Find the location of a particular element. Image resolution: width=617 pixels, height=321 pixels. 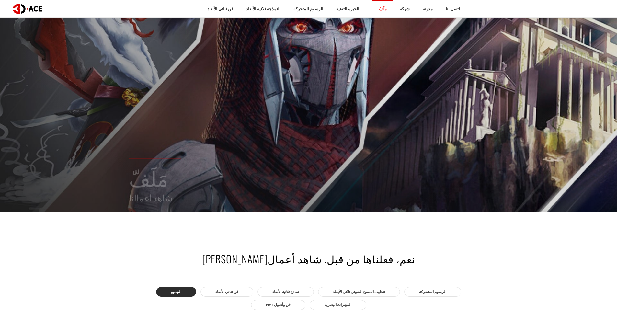

font: النمذجة ثلاثية الأبعاد is located at coordinates (263, 9).